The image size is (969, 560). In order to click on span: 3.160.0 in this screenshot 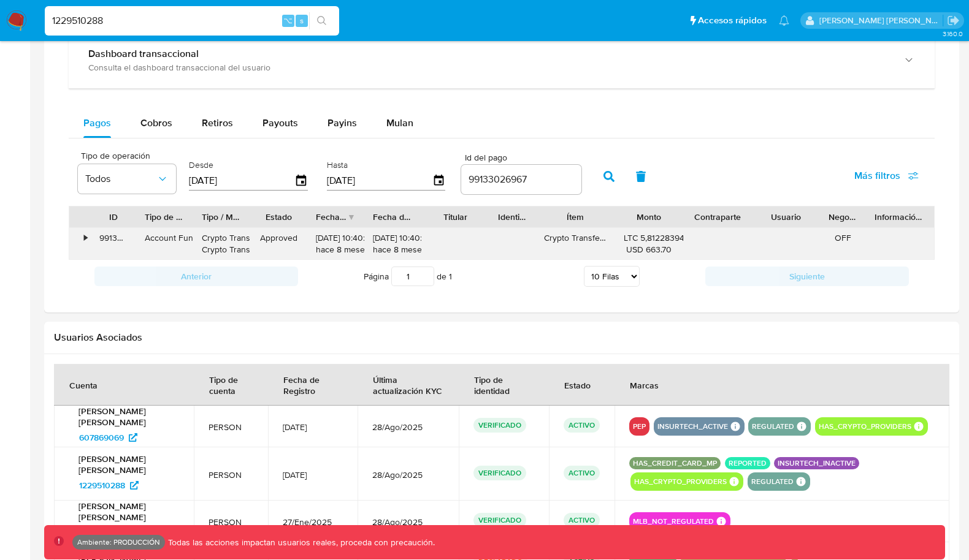, I will do `click(953, 33)`.